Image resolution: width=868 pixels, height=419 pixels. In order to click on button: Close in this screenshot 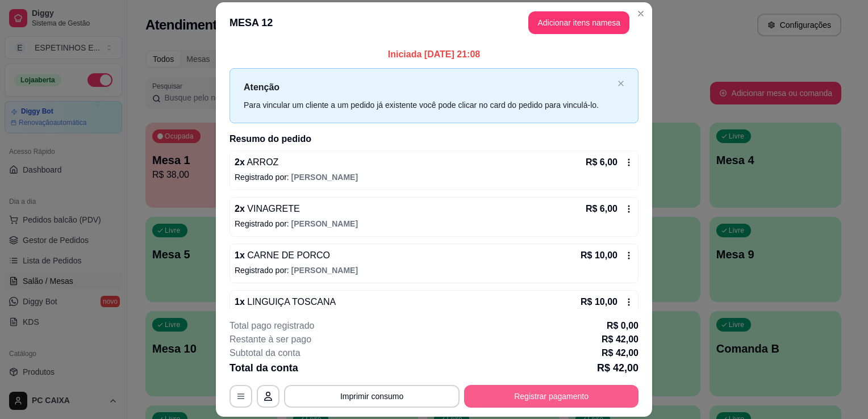, I will do `click(641, 14)`.